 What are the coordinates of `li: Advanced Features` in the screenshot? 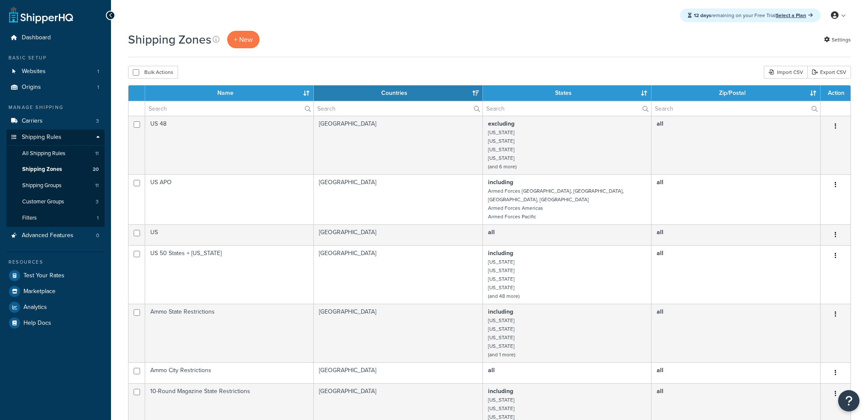 It's located at (56, 236).